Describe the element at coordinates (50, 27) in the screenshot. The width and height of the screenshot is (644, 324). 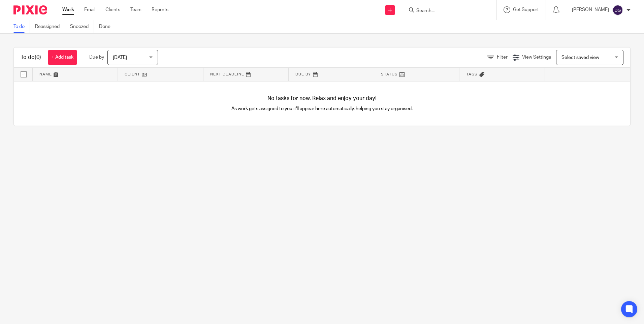
I see `a: Reassigned` at that location.